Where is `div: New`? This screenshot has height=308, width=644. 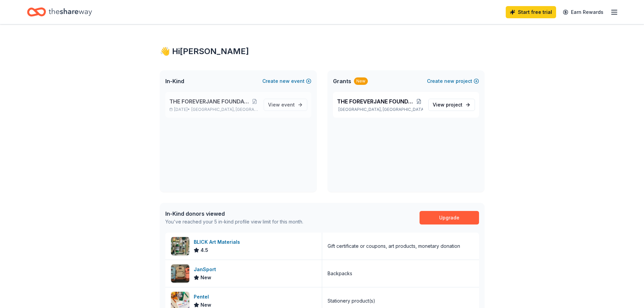 div: New is located at coordinates (361, 81).